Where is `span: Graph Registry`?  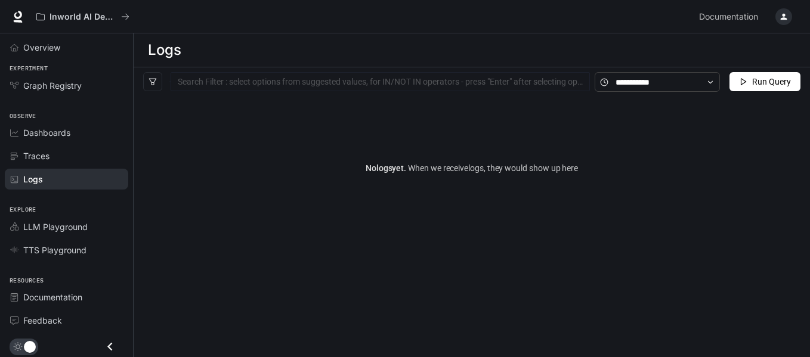
span: Graph Registry is located at coordinates (52, 85).